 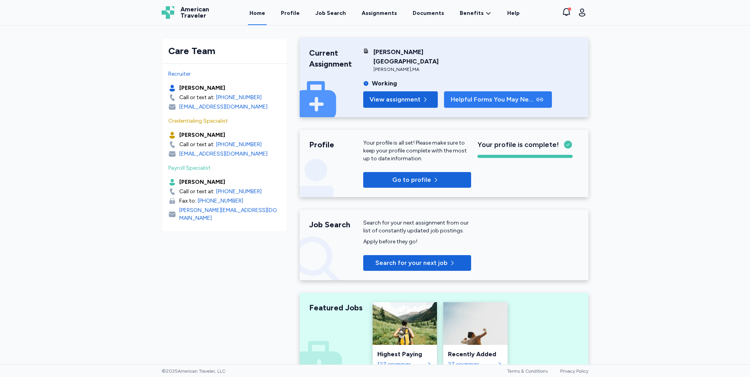 I want to click on a: Highest PayingHighest Paying127 openings, so click(x=405, y=338).